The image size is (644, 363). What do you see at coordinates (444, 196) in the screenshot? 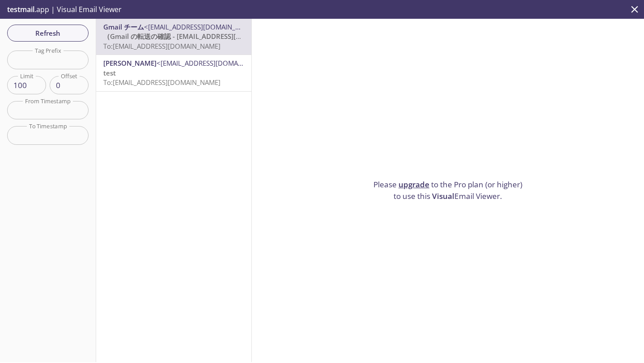
I see `span: Visual` at bounding box center [444, 196].